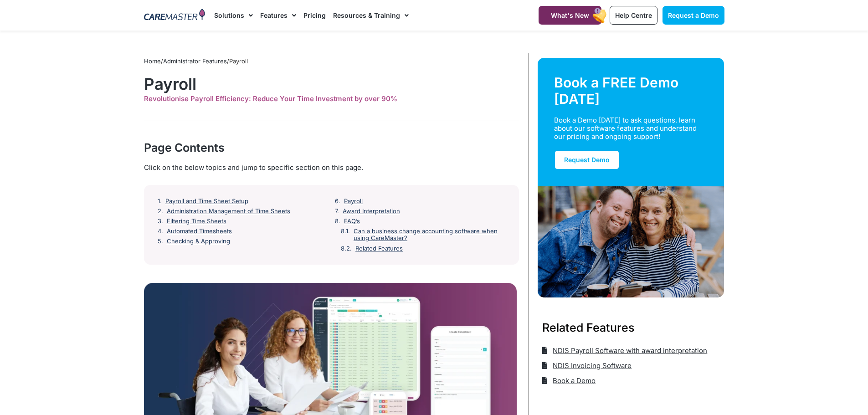 Image resolution: width=868 pixels, height=415 pixels. What do you see at coordinates (379, 249) in the screenshot?
I see `a: Related Features` at bounding box center [379, 249].